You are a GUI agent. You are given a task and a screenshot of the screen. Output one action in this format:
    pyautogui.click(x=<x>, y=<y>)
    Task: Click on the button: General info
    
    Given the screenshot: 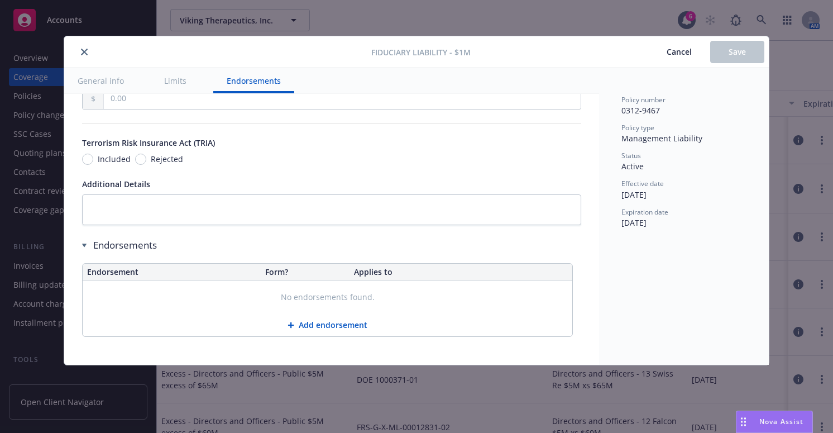 What is the action you would take?
    pyautogui.click(x=101, y=80)
    